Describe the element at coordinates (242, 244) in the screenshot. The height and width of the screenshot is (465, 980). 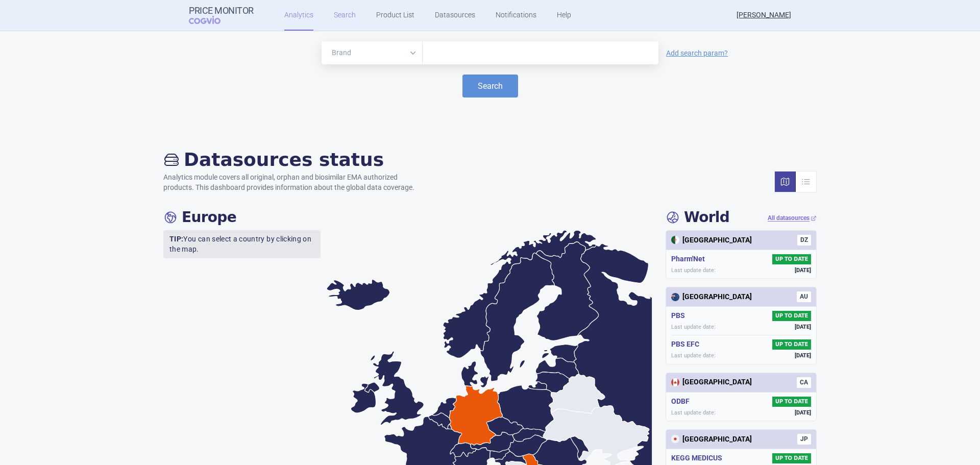
I see `p: You can select a country by clicking on the map.` at that location.